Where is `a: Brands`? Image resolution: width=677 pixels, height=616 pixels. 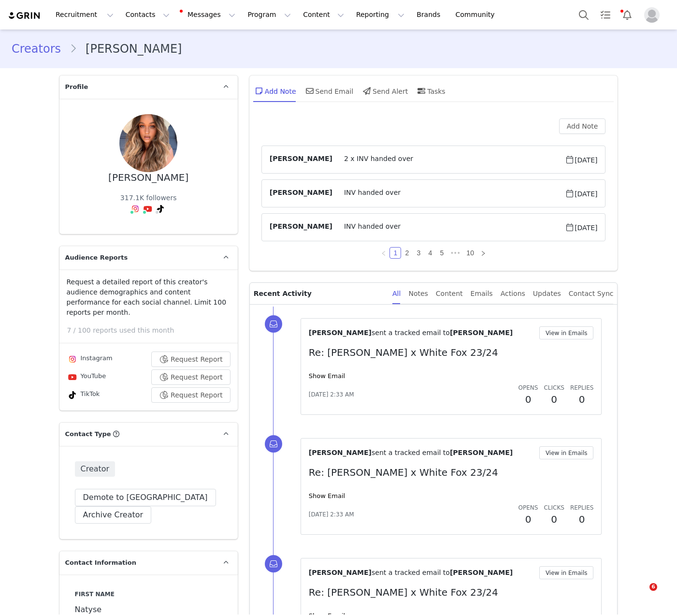 a: Brands is located at coordinates (429, 15).